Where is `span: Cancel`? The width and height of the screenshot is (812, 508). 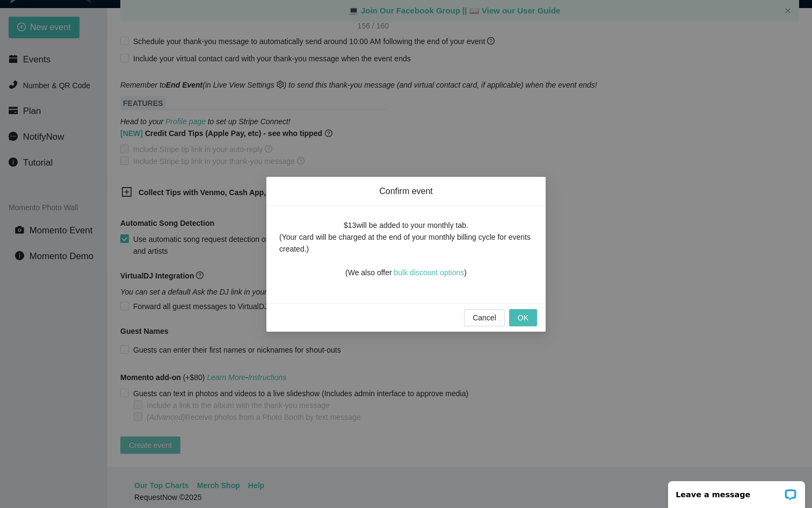
span: Cancel is located at coordinates (485, 318).